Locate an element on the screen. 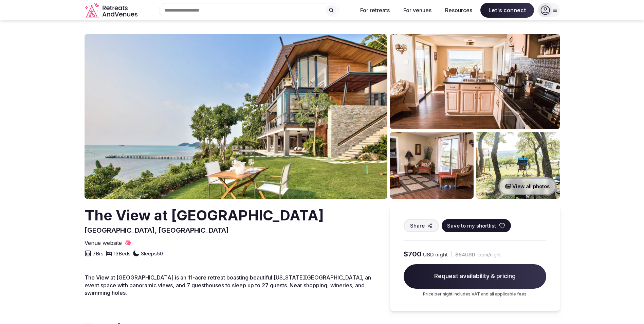 Image resolution: width=644 pixels, height=324 pixels. span: Share is located at coordinates (417, 226).